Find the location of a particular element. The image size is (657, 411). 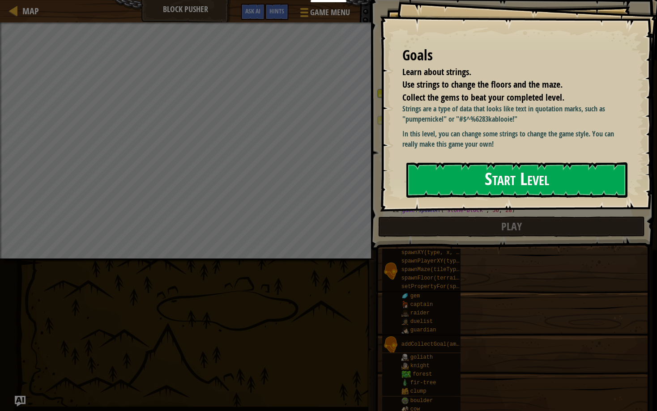

span: Play is located at coordinates (511, 226).